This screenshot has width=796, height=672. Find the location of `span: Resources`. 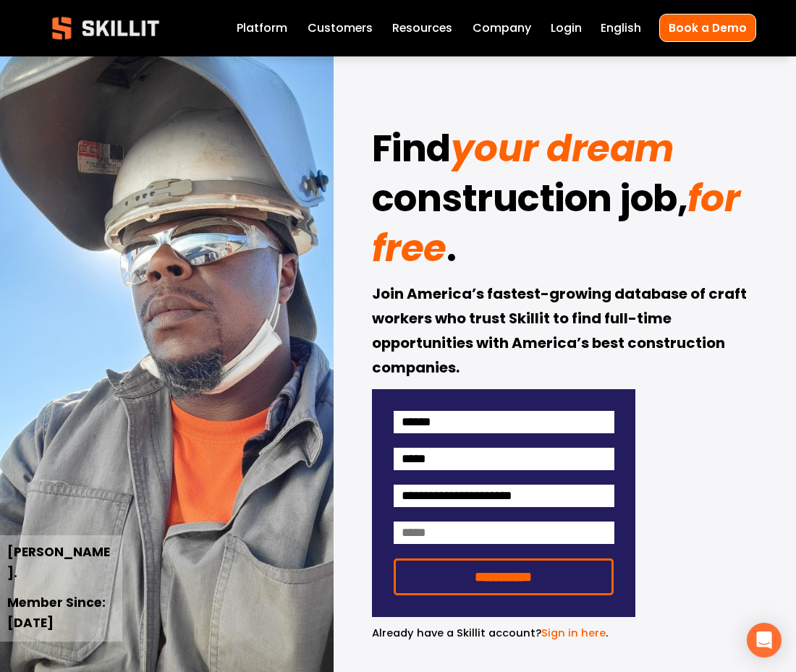

span: Resources is located at coordinates (422, 28).